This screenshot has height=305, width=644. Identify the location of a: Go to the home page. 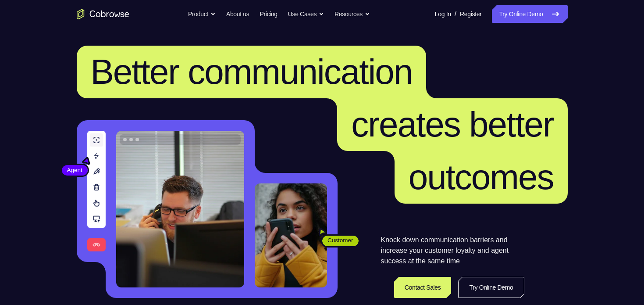
(103, 14).